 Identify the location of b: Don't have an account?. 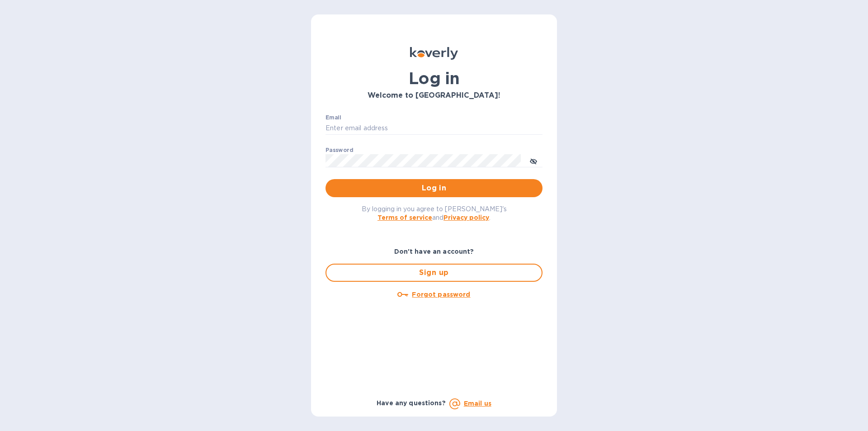
(434, 251).